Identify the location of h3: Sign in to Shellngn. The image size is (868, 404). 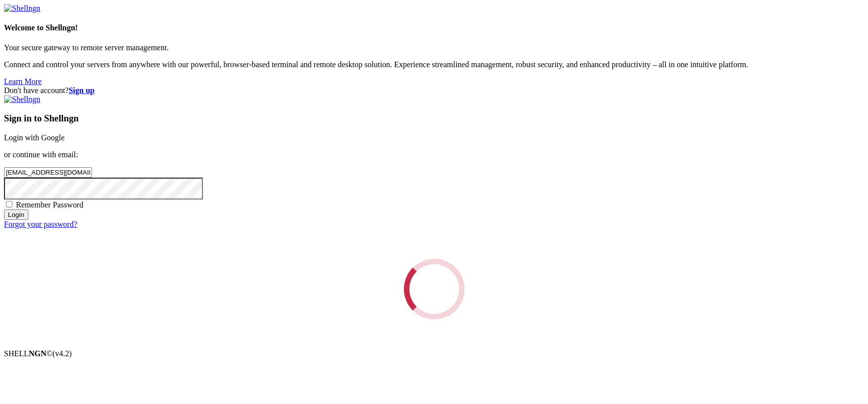
(434, 118).